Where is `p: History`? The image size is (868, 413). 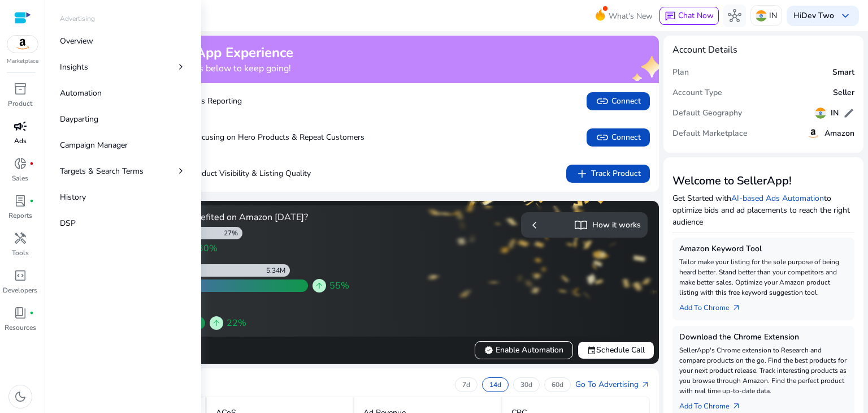
p: History is located at coordinates (73, 197).